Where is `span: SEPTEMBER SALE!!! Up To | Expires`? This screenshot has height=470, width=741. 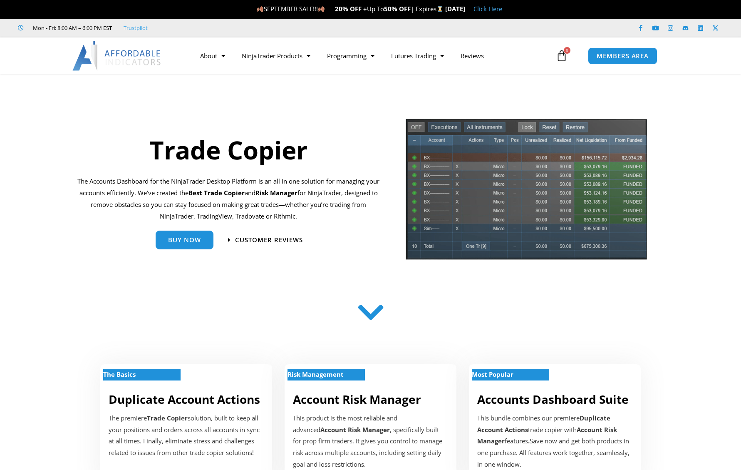 span: SEPTEMBER SALE!!! Up To | Expires is located at coordinates (351, 9).